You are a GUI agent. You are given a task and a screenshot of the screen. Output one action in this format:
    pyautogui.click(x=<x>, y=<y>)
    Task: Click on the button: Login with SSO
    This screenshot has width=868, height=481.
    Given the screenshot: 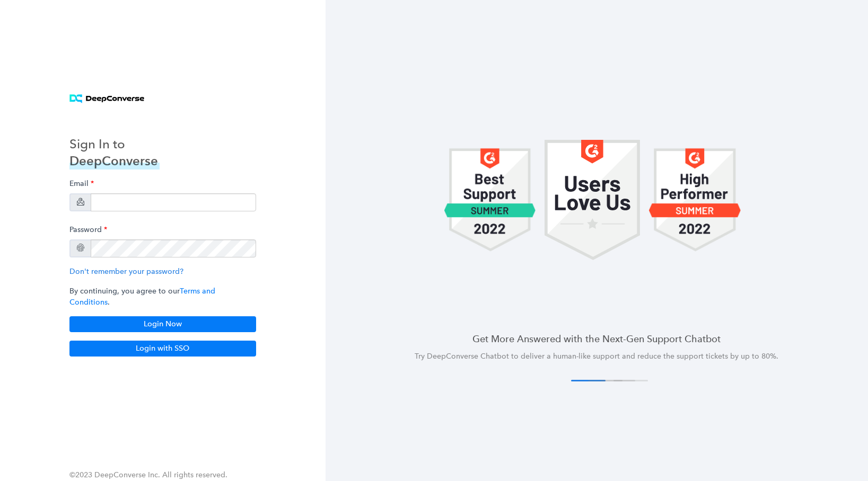 What is the action you would take?
    pyautogui.click(x=163, y=349)
    